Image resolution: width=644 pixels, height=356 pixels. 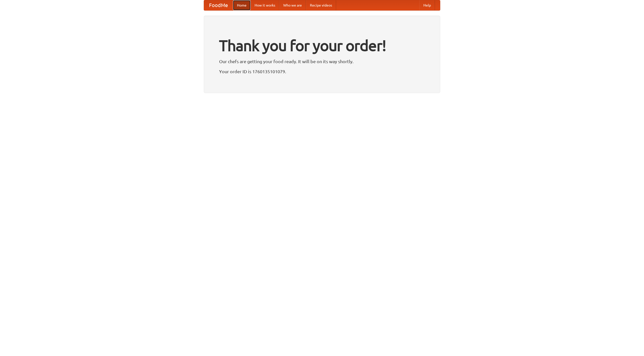 I want to click on a: Recipe videos, so click(x=321, y=5).